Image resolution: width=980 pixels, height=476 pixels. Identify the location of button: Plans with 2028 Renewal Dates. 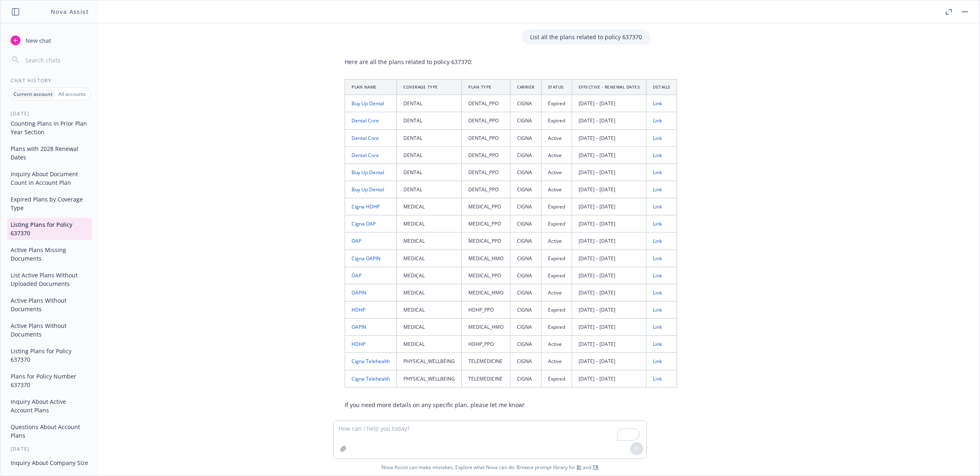
(49, 153).